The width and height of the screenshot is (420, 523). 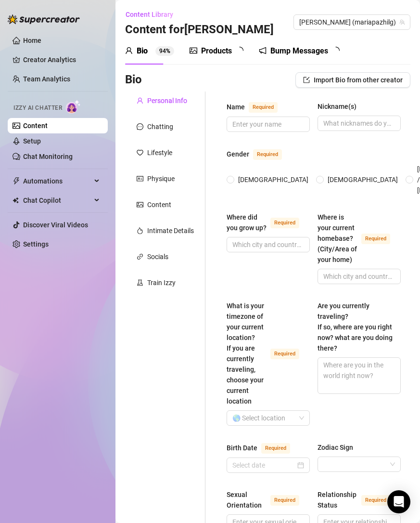 What do you see at coordinates (337, 238) in the screenshot?
I see `div: Where is your current homebase? (City/Area of your home)` at bounding box center [337, 238].